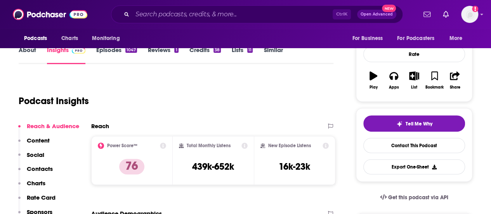 The image size is (491, 214). What do you see at coordinates (374, 80) in the screenshot?
I see `button: Play` at bounding box center [374, 80].